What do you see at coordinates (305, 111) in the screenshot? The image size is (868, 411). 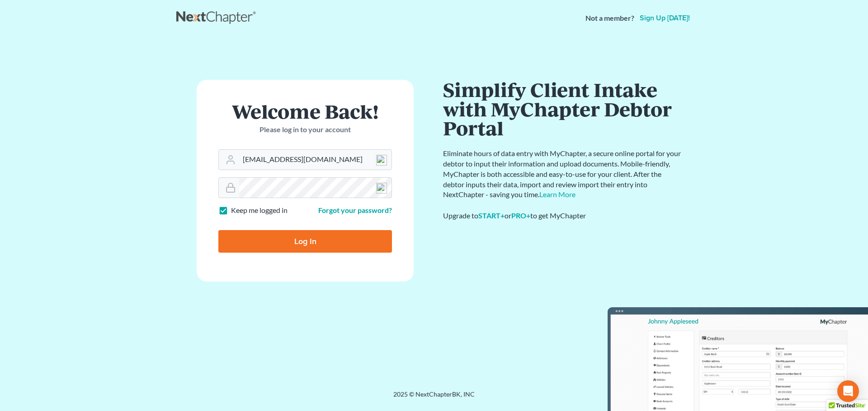 I see `h1: Welcome Back!` at bounding box center [305, 111].